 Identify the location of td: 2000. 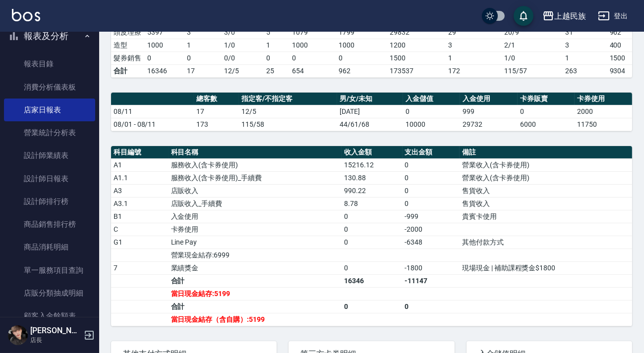
(603, 112).